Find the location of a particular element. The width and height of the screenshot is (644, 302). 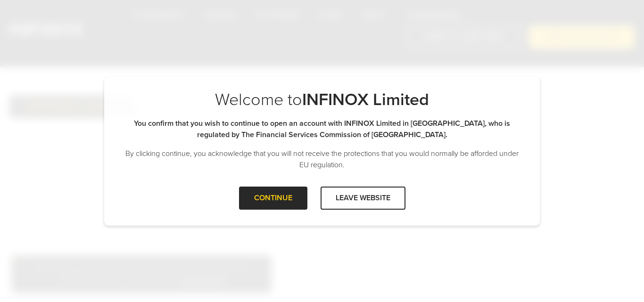

p: Welcome to is located at coordinates (322, 100).